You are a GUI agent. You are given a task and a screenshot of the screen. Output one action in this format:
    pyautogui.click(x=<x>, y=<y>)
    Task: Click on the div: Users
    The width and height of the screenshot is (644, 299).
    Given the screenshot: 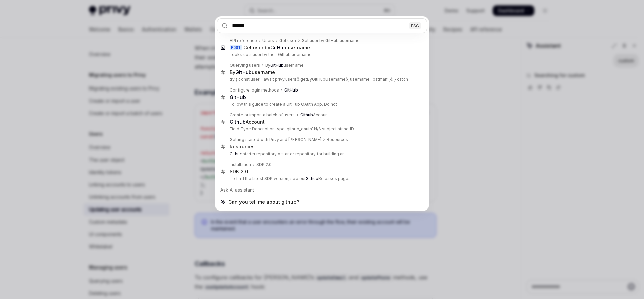 What is the action you would take?
    pyautogui.click(x=268, y=41)
    